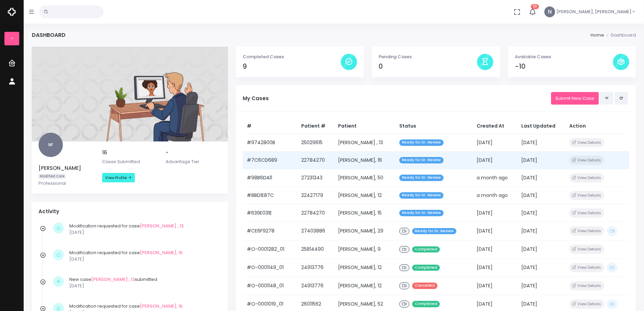 The height and width of the screenshot is (311, 644). What do you see at coordinates (316, 142) in the screenshot?
I see `td: 25029615` at bounding box center [316, 142].